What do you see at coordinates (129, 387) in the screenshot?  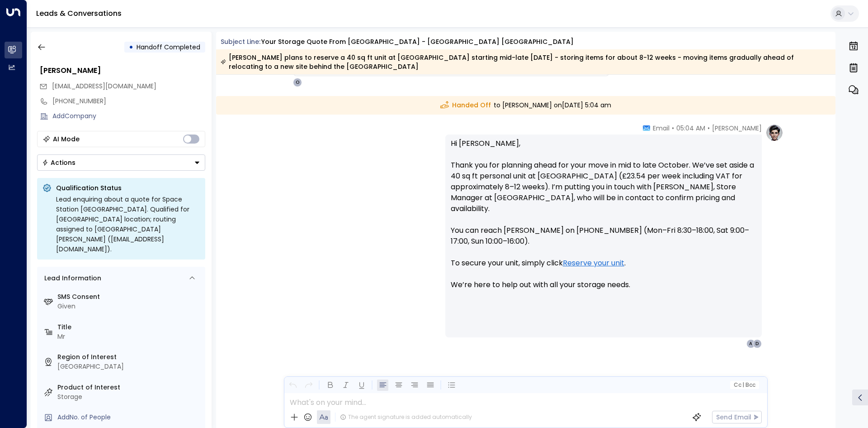 I see `label: Product of Interest` at bounding box center [129, 387].